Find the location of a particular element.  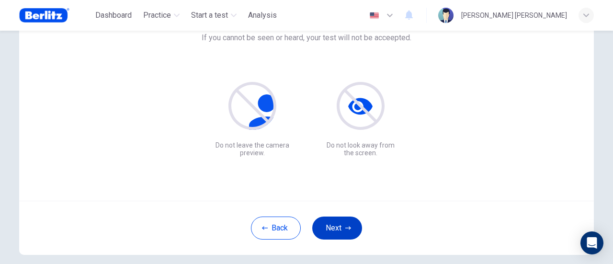

p: Do not leave the camera preview. is located at coordinates (252, 149).